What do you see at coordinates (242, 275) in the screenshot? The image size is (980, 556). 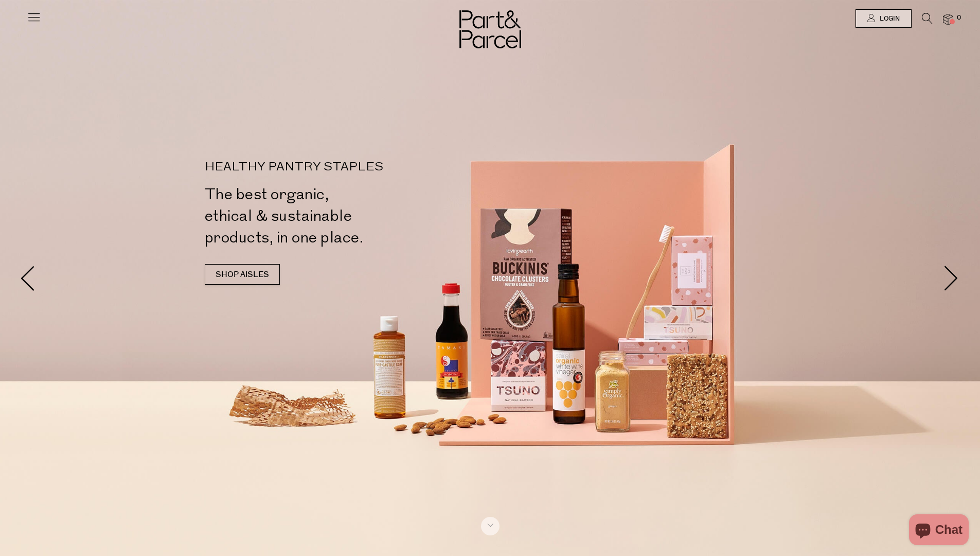 I see `a: SHOP AISLES` at bounding box center [242, 275].